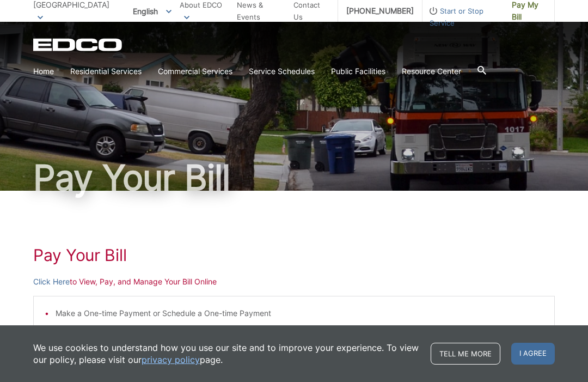  What do you see at coordinates (78, 45) in the screenshot?
I see `a: EDCD logo. Return to the homepage.` at bounding box center [78, 45].